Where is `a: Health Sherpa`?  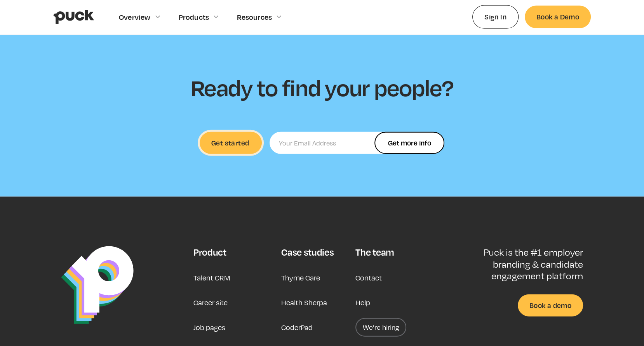 a: Health Sherpa is located at coordinates (304, 303).